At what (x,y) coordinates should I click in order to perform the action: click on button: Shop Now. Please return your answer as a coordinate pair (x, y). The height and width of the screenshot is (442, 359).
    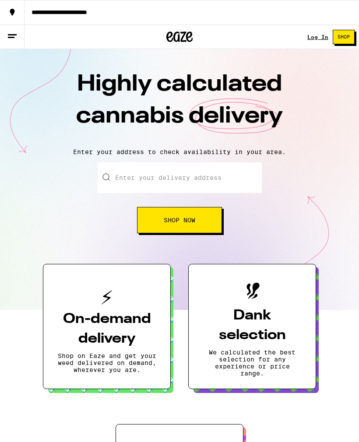
    Looking at the image, I should click on (179, 220).